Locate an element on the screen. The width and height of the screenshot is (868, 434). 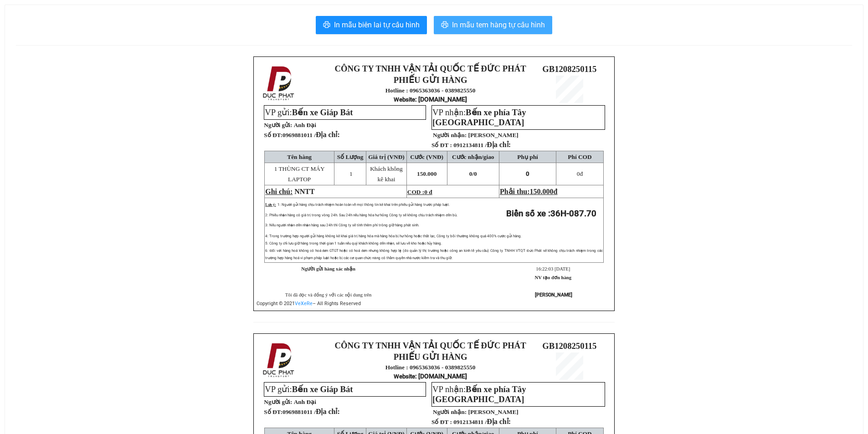
span: Khách không kê khai is located at coordinates (386, 174).